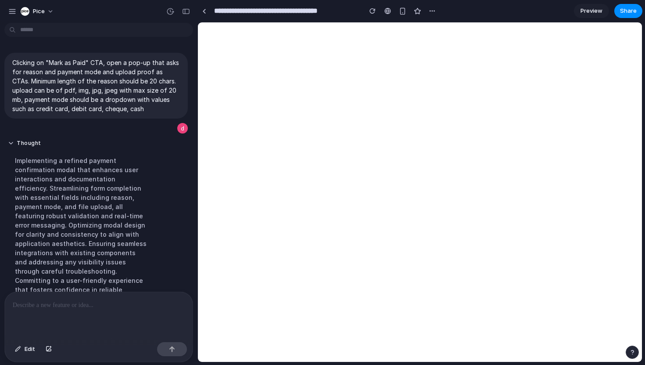  What do you see at coordinates (629, 11) in the screenshot?
I see `span: Share` at bounding box center [629, 11].